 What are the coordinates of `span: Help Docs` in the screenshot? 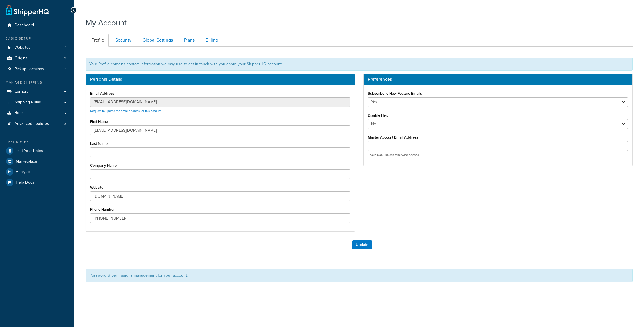 It's located at (25, 183).